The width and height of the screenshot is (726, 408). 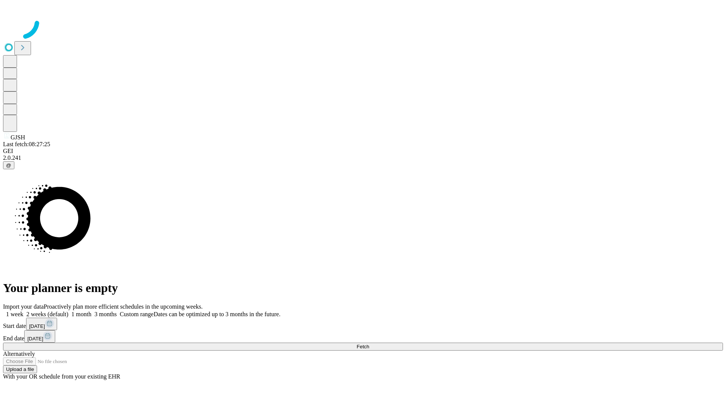 I want to click on span: With your OR schedule from your existing EHR, so click(x=62, y=376).